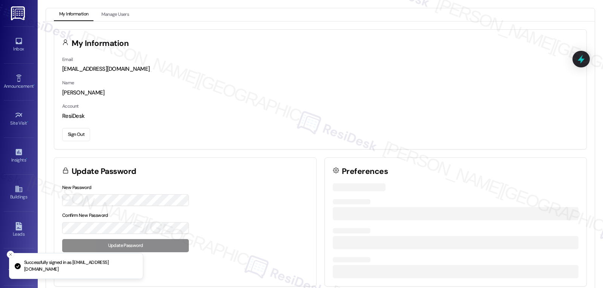 This screenshot has height=288, width=603. I want to click on label: New Password, so click(77, 188).